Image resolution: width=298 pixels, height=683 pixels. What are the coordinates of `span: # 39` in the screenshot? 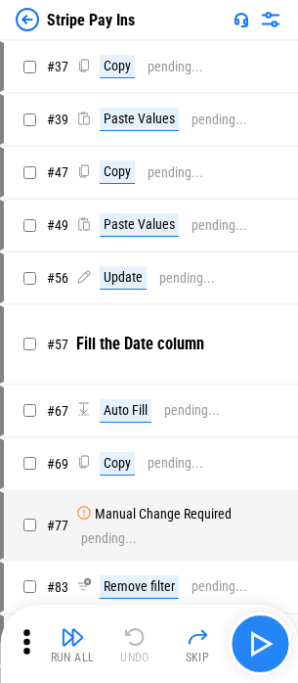 It's located at (58, 119).